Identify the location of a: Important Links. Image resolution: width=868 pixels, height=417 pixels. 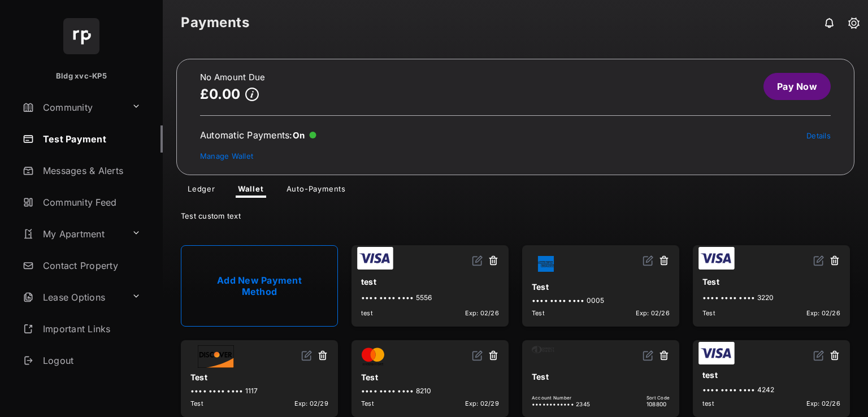
(82, 329).